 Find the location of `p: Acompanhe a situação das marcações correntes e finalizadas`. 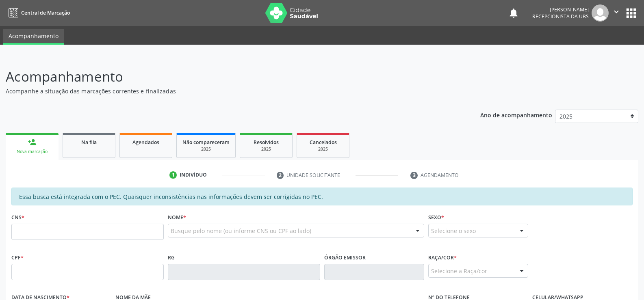

p: Acompanhe a situação das marcações correntes e finalizadas is located at coordinates (227, 91).